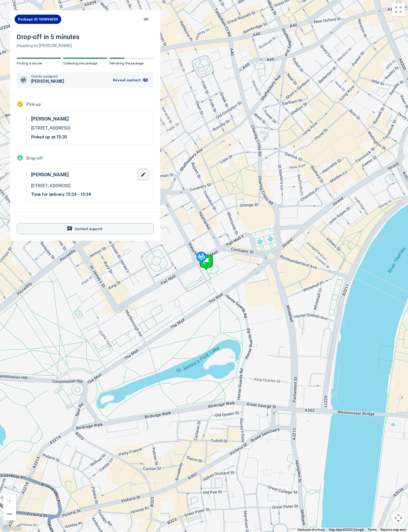 The width and height of the screenshot is (408, 532). I want to click on button: Toggle fullscreen view, so click(398, 9).